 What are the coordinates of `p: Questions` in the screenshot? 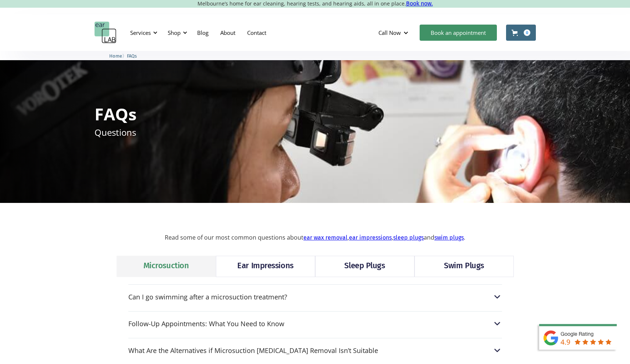 It's located at (115, 132).